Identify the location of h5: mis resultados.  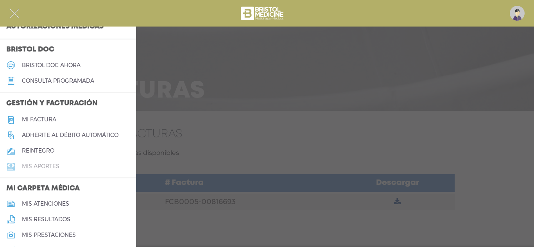
(46, 220).